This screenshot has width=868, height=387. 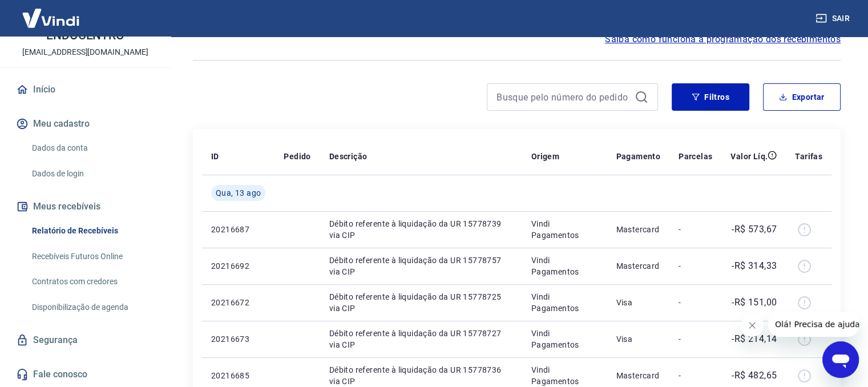 I want to click on a: Disponibilização de agenda, so click(x=92, y=307).